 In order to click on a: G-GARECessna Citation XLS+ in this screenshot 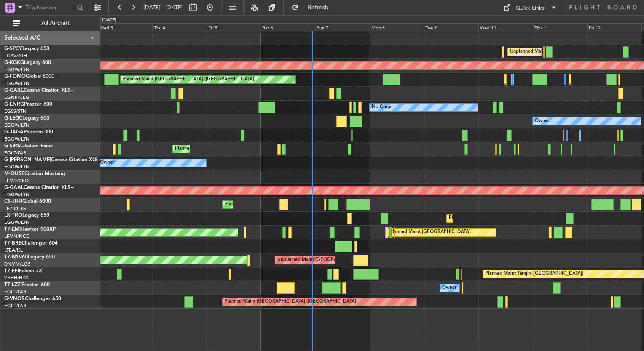, I will do `click(39, 90)`.